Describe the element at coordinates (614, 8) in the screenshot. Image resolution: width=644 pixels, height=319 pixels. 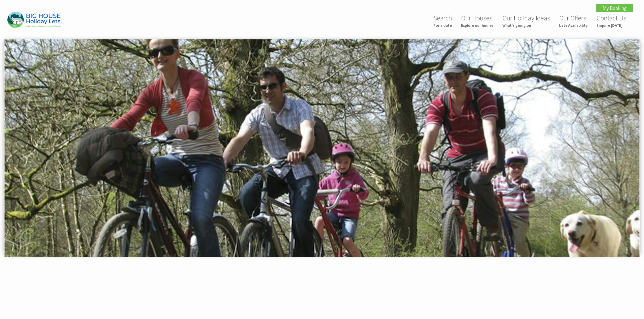
I see `a: My Booking` at that location.